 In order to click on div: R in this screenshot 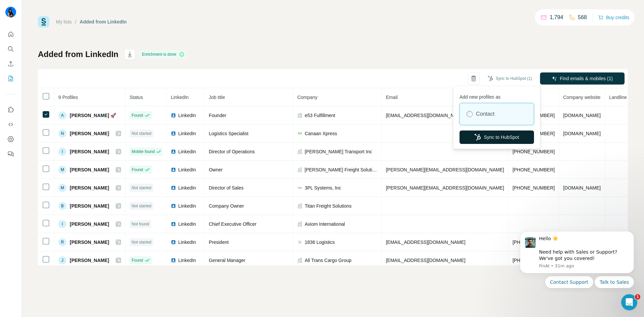, I will do `click(62, 242)`.